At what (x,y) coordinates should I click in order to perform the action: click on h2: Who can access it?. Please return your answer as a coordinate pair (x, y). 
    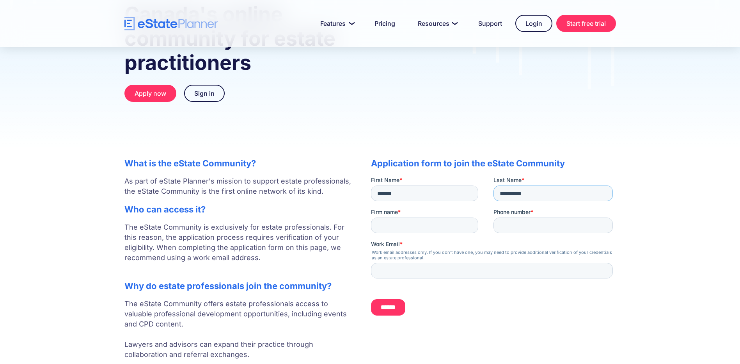
    Looking at the image, I should click on (240, 209).